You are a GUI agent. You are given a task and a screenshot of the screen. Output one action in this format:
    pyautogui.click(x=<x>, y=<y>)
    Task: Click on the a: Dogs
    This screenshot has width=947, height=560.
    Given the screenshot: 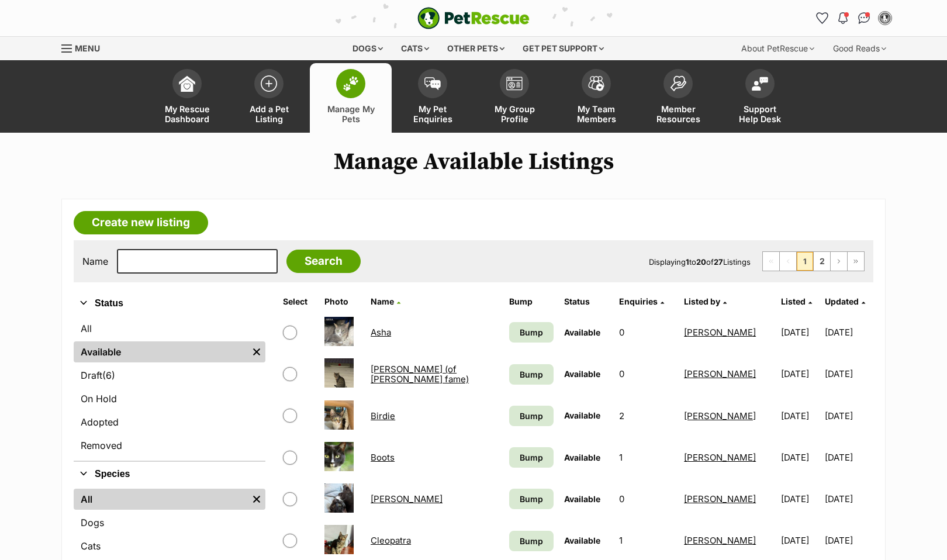 What is the action you would take?
    pyautogui.click(x=169, y=523)
    